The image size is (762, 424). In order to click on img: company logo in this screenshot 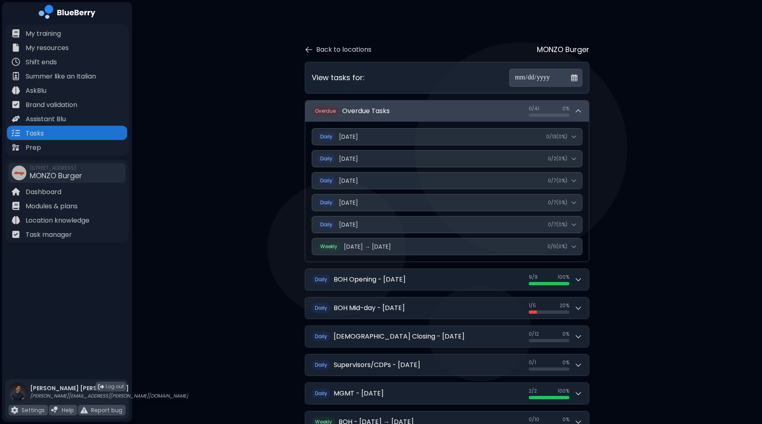, I will do `click(67, 13)`.